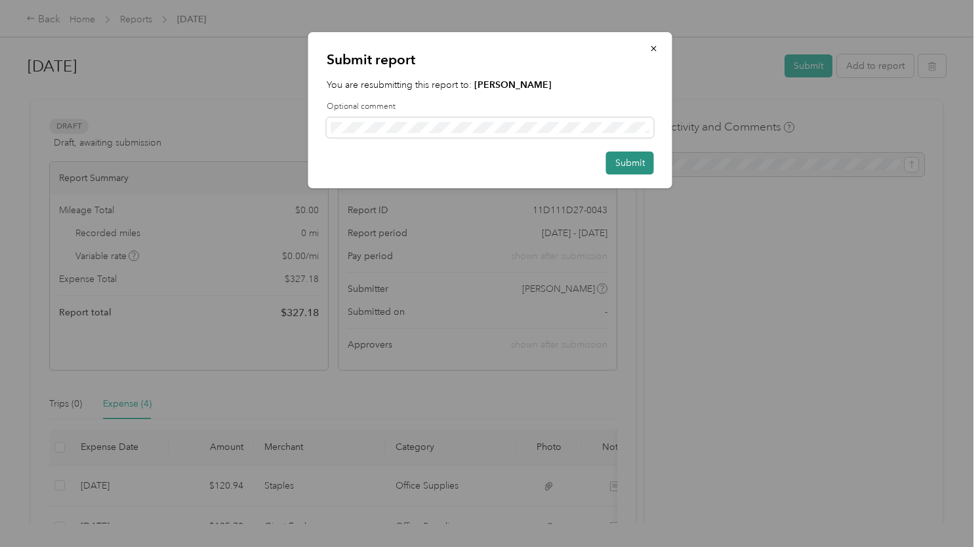  Describe the element at coordinates (490, 107) in the screenshot. I see `label: Optional comment` at that location.